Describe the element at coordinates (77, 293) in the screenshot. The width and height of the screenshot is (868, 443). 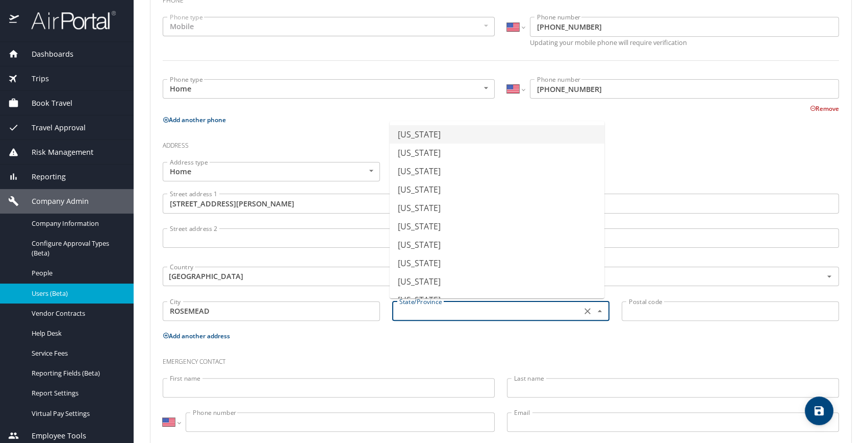
I see `span: Users (Beta)` at that location.